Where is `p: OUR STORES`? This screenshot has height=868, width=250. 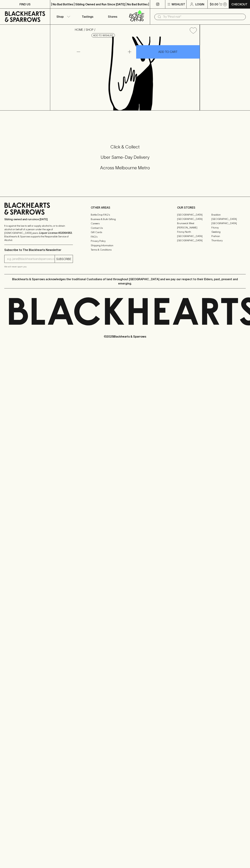
p: OUR STORES is located at coordinates (211, 207).